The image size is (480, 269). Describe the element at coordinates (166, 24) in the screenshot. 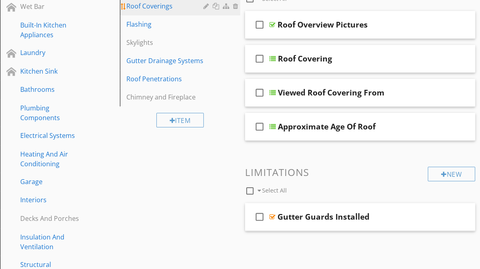

I see `div: Flashing` at that location.